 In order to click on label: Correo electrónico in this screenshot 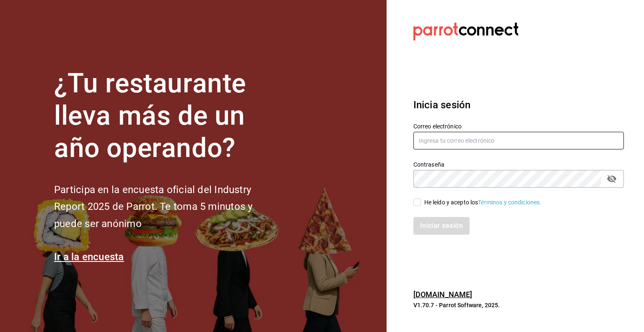, I will do `click(519, 126)`.